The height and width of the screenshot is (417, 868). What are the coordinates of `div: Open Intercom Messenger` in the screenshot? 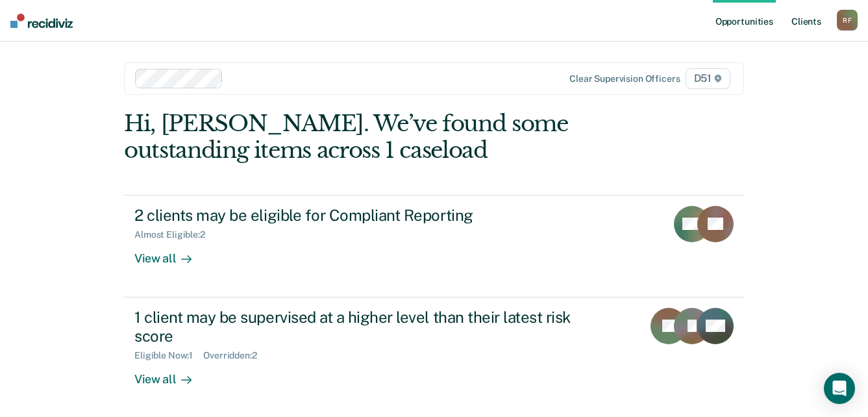 It's located at (839, 388).